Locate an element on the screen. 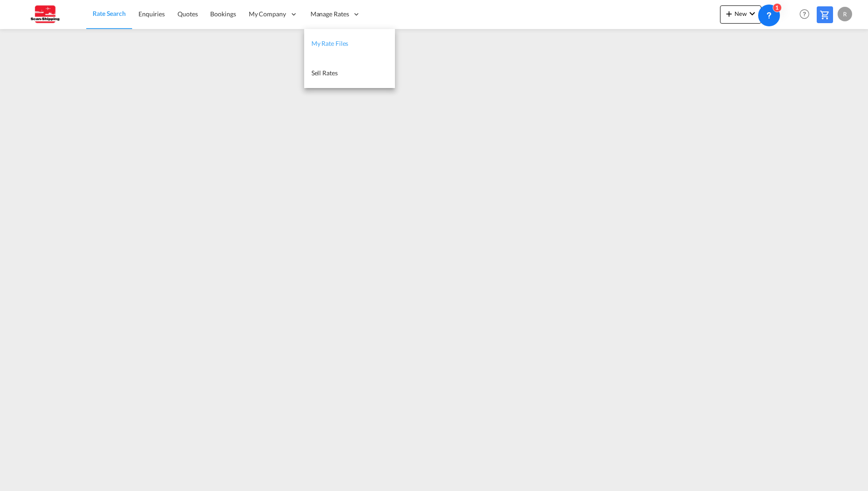 The image size is (868, 491). div: R is located at coordinates (845, 14).